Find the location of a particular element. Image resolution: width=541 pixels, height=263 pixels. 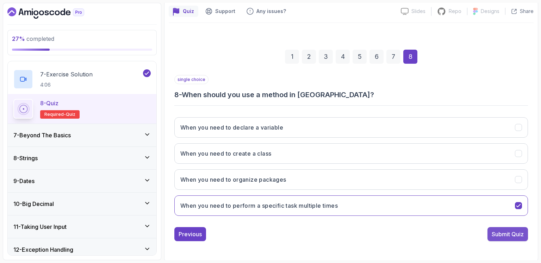

button: 9-Dates is located at coordinates (82, 181).